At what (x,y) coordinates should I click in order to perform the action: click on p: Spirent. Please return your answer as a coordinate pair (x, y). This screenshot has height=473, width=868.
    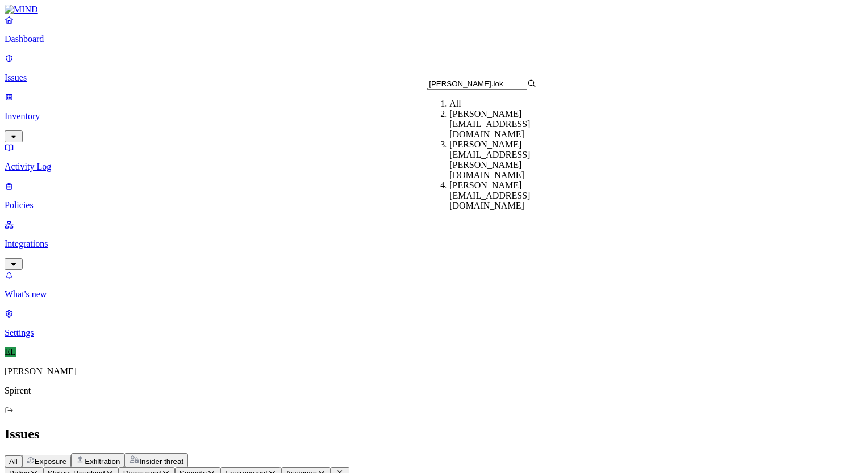
    Looking at the image, I should click on (434, 391).